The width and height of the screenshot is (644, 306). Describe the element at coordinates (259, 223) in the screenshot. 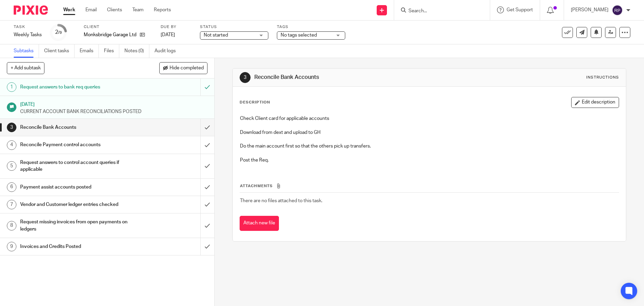

I see `button: Attach new file` at that location.